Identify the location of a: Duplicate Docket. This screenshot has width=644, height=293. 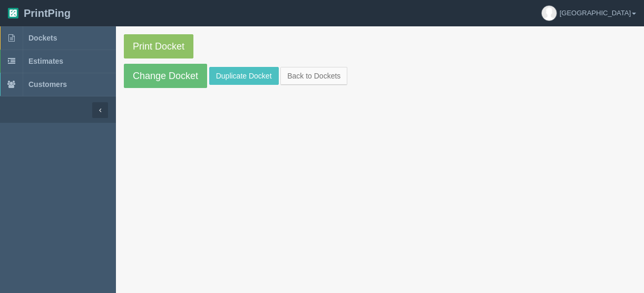
(244, 76).